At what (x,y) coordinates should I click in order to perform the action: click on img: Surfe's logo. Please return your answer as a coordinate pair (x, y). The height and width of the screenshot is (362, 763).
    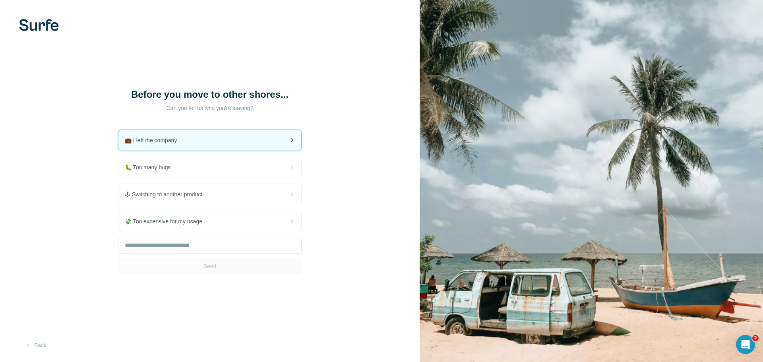
    Looking at the image, I should click on (39, 25).